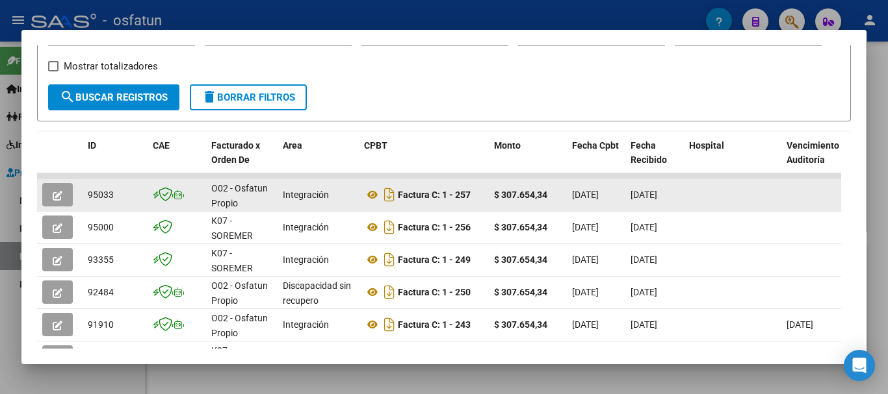 The image size is (888, 394). I want to click on span: 91910, so click(101, 325).